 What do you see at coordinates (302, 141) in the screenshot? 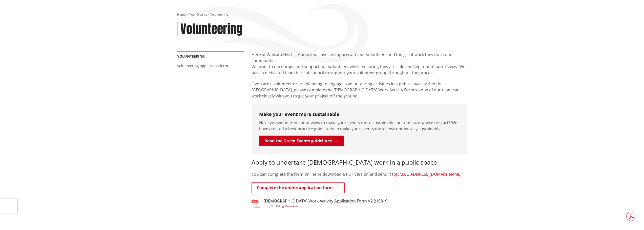
I see `a: Read the Green Events guidelines` at bounding box center [302, 141].